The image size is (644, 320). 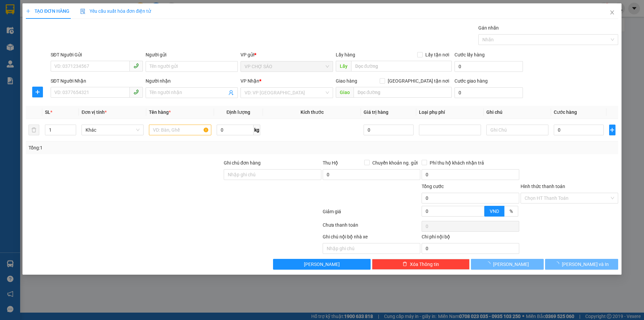 What do you see at coordinates (48, 112) in the screenshot?
I see `span: SL` at bounding box center [48, 112].